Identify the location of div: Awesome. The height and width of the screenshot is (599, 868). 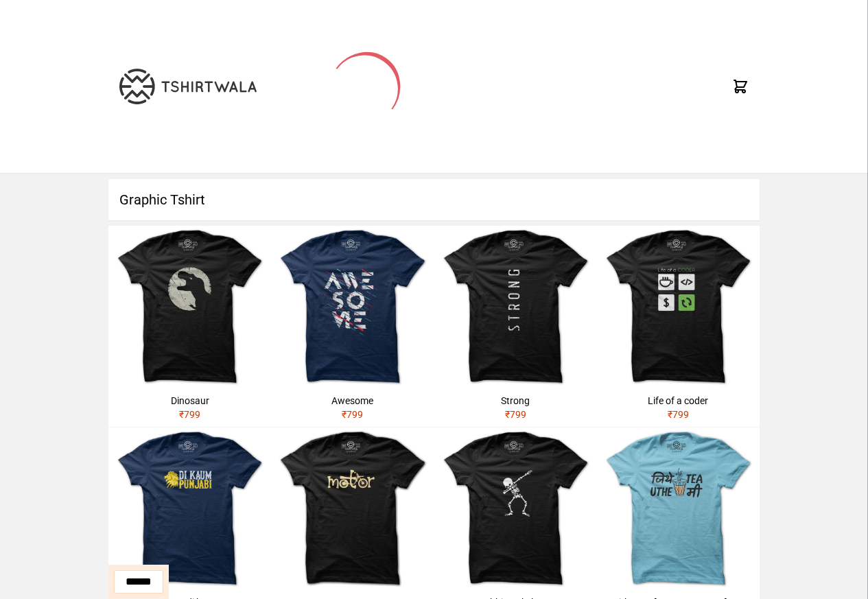
(352, 401).